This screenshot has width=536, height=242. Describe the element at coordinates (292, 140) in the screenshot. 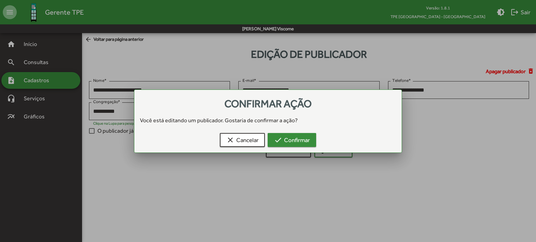

I see `span: Confirmar` at that location.